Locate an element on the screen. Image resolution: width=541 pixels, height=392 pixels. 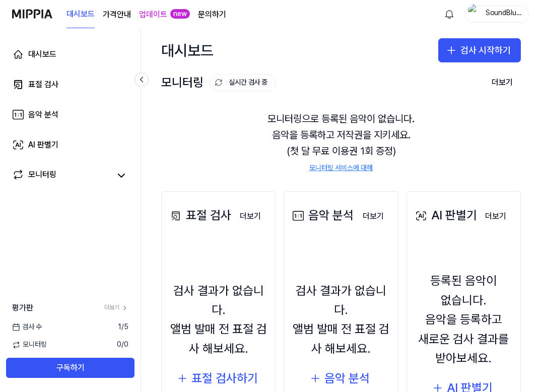
div: 등록된 음악이 없습니다. 음악을 등록하고 새로운 검사 결과를 받아보세요. is located at coordinates (463, 320).